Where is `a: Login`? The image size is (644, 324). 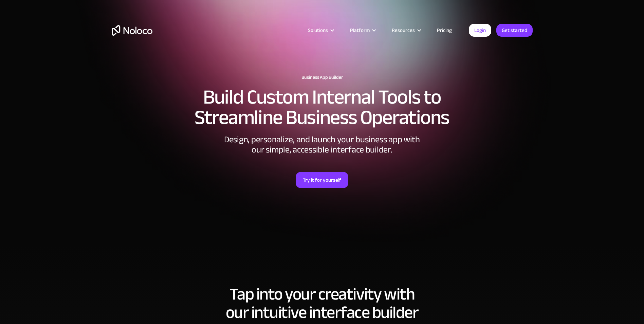 a: Login is located at coordinates (480, 30).